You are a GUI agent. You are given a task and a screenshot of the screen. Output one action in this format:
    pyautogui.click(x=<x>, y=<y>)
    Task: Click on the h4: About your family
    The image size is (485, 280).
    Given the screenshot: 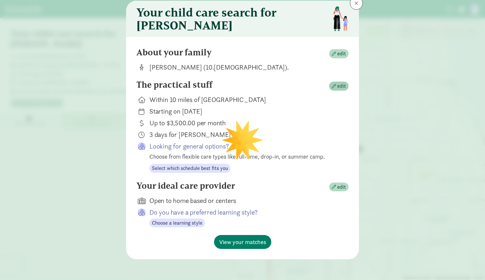 What is the action you would take?
    pyautogui.click(x=174, y=52)
    